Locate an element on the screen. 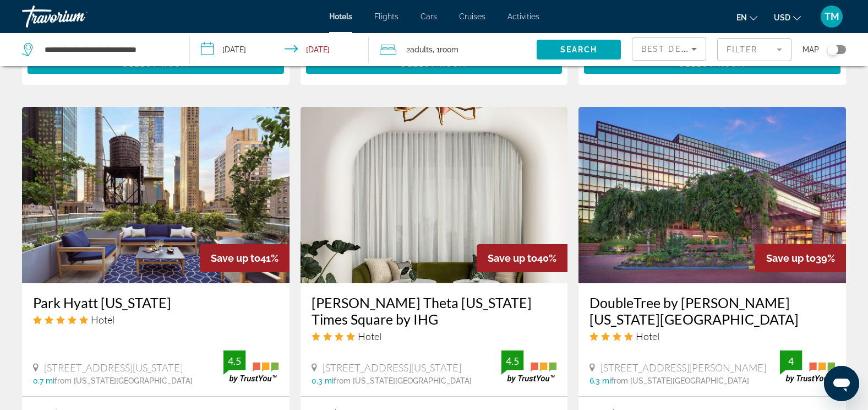  span: Map is located at coordinates (810, 50).